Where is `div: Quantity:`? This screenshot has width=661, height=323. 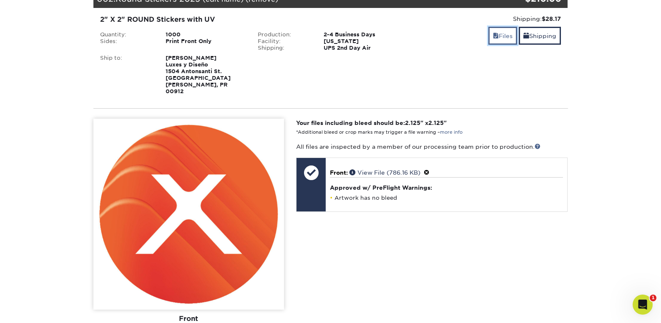 div: Quantity: is located at coordinates (127, 35).